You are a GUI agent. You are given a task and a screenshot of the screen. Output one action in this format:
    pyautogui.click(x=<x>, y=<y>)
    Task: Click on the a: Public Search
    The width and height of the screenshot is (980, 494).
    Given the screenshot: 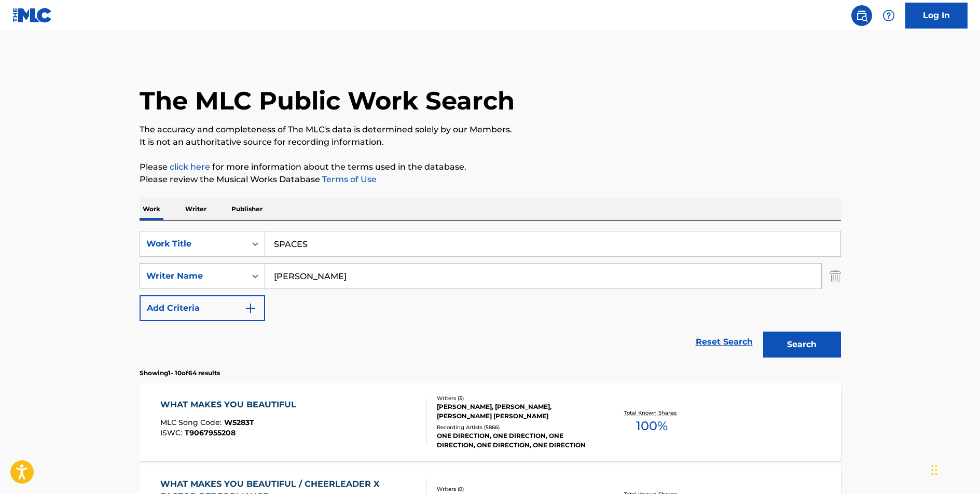 What is the action you would take?
    pyautogui.click(x=861, y=16)
    